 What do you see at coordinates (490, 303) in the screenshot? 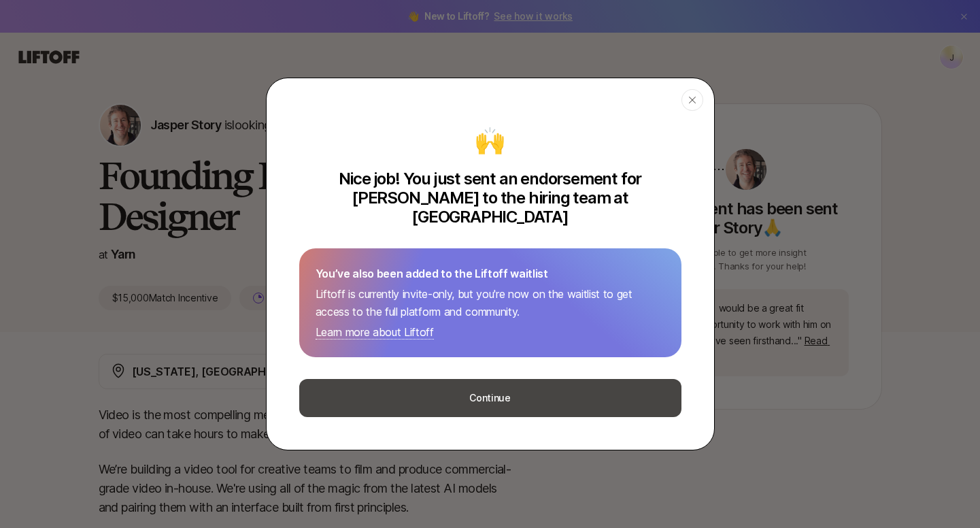
I see `p: Liftoff is currently invite-only, but you're now on the waitlist to get access to the full platfo...` at bounding box center [490, 303].